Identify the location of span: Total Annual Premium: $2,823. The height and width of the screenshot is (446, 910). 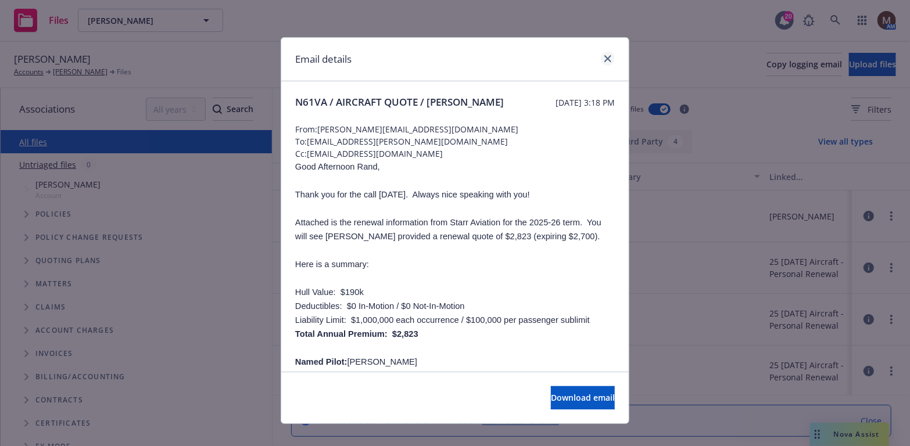
(357, 334).